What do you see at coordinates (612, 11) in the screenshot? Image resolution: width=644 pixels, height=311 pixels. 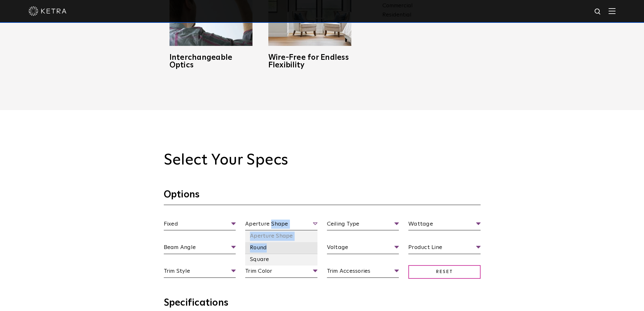 I see `img: Hamburger%20Nav.svg` at bounding box center [612, 11].